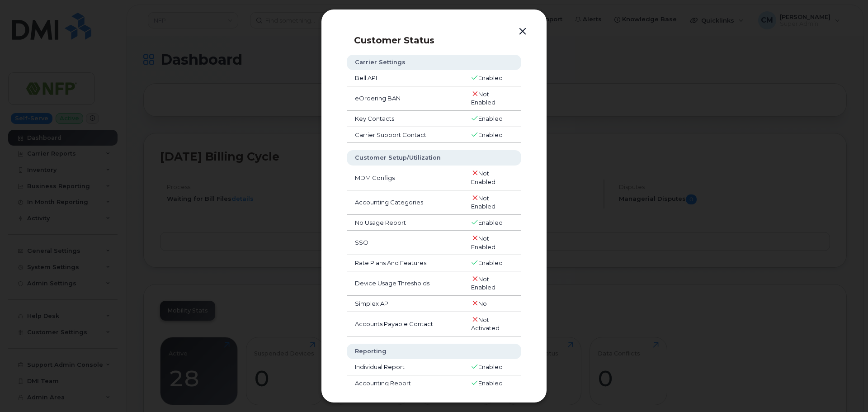 The image size is (868, 412). Describe the element at coordinates (404, 283) in the screenshot. I see `td: Device Usage Thresholds` at that location.